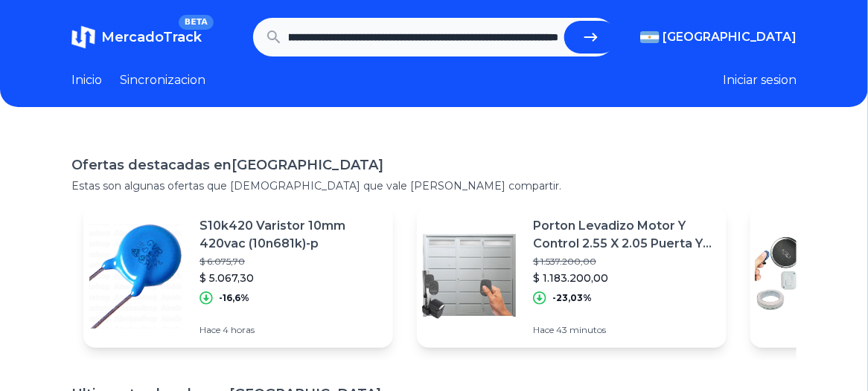  What do you see at coordinates (136, 37) in the screenshot?
I see `a: MercadoTrackBETA` at bounding box center [136, 37].